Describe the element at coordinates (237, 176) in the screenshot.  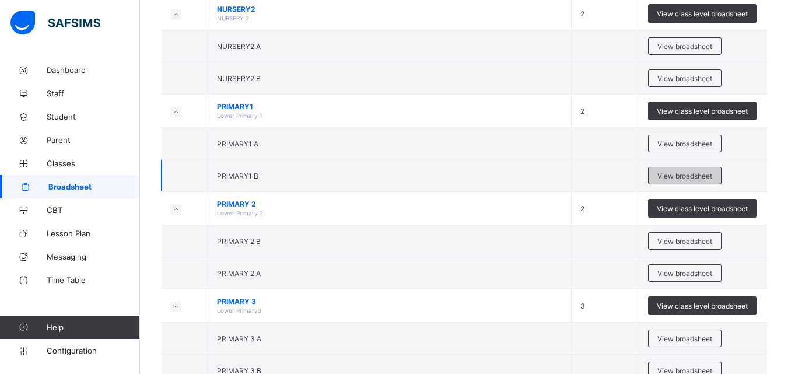
I see `span: PRIMARY1 B` at that location.